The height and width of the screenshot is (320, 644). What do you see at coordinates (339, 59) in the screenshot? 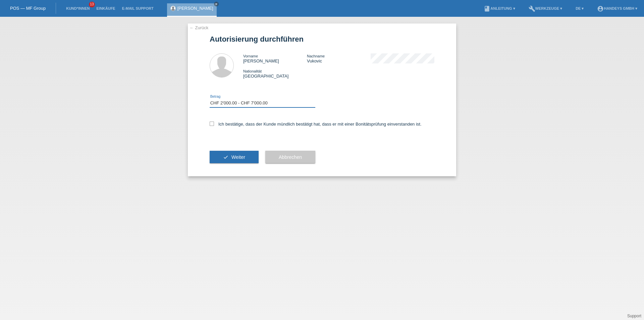
I see `div: Vukovic` at bounding box center [339, 59].